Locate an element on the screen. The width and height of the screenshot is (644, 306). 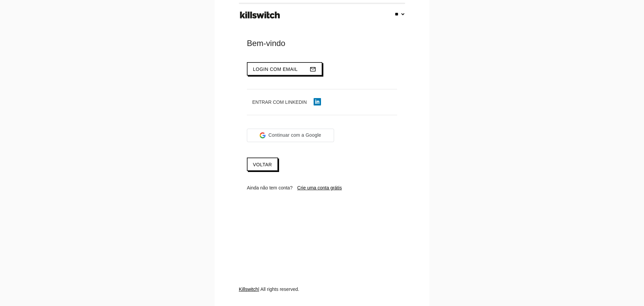
a: Voltar is located at coordinates (262, 164).